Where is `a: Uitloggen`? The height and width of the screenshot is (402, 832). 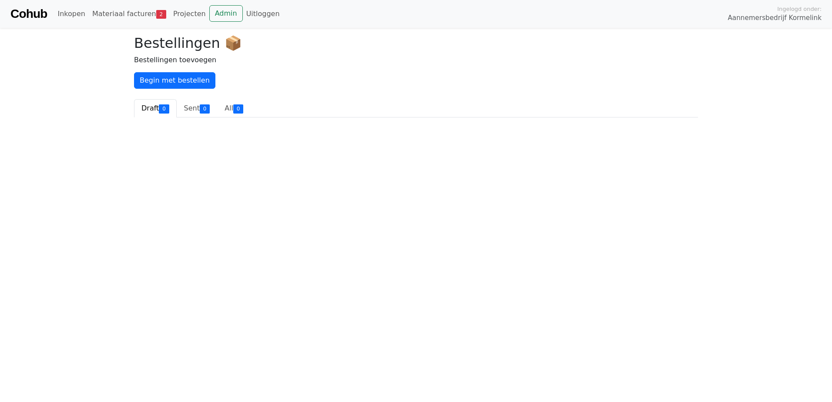 a: Uitloggen is located at coordinates (263, 14).